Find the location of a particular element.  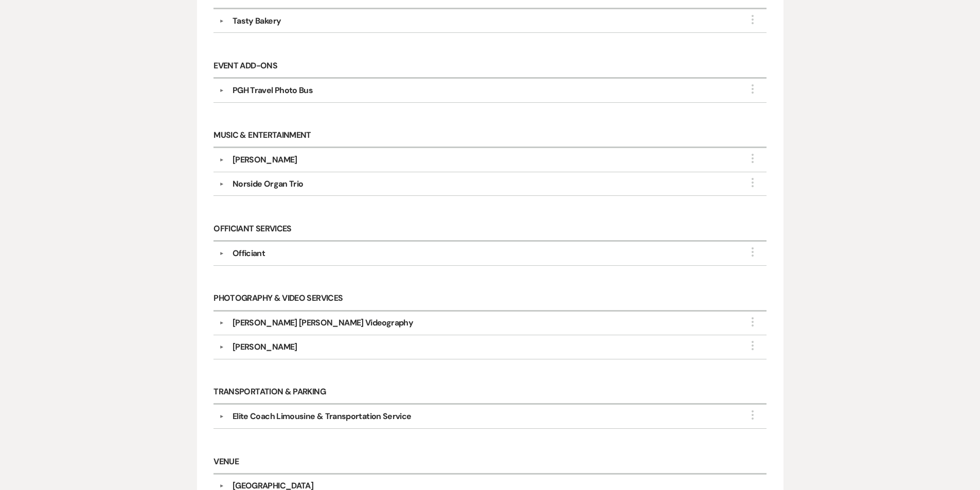

h6: Music & Entertainment is located at coordinates (490, 136).